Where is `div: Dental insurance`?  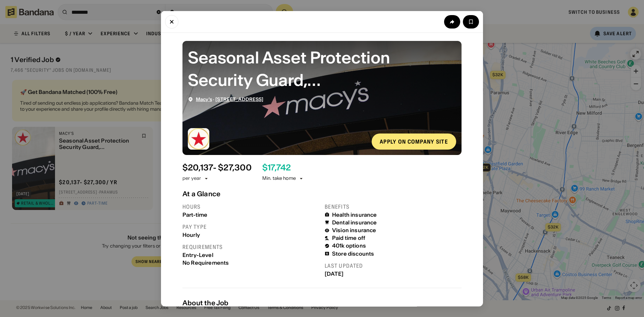
div: Dental insurance is located at coordinates (355, 222).